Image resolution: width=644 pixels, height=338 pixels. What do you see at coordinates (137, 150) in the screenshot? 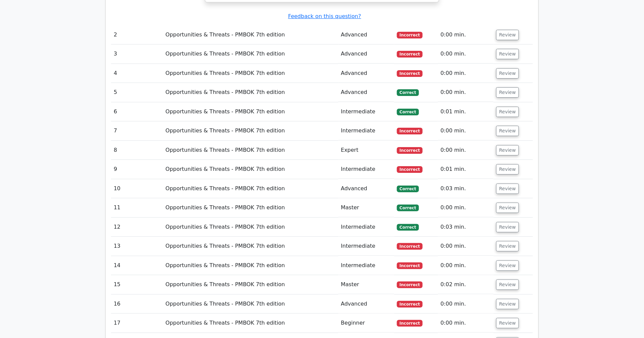
I see `td: 8` at bounding box center [137, 150].